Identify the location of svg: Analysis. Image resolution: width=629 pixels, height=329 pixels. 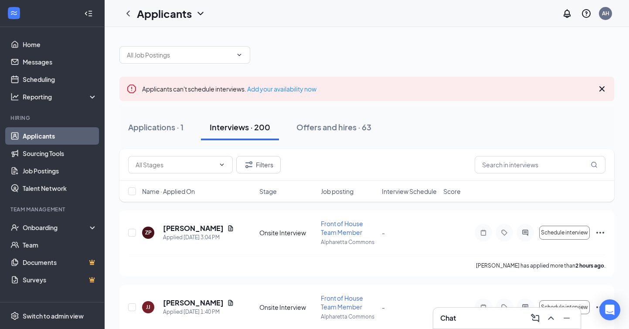
(15, 97).